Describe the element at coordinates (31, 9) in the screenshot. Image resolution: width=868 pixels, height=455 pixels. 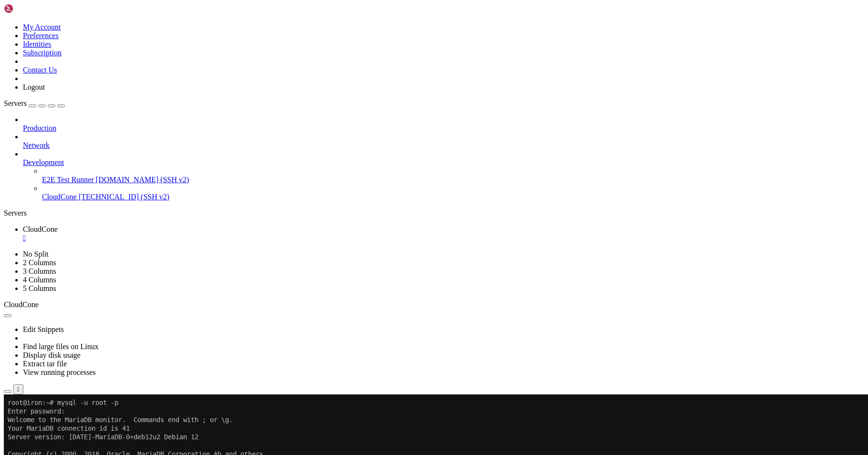
I see `img: Shellngn` at that location.